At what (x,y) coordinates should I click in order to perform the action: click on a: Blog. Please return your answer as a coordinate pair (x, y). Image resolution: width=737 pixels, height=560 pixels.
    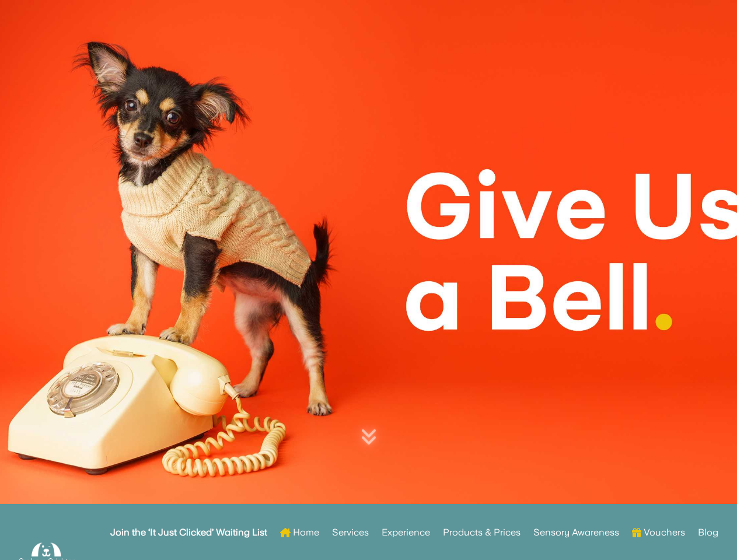
    Looking at the image, I should click on (708, 533).